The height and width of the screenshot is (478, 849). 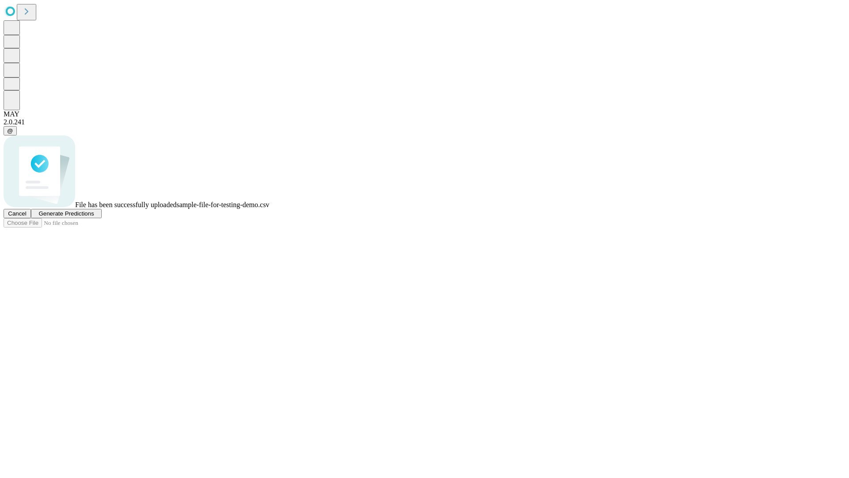 What do you see at coordinates (425, 122) in the screenshot?
I see `div: 2.0.241` at bounding box center [425, 122].